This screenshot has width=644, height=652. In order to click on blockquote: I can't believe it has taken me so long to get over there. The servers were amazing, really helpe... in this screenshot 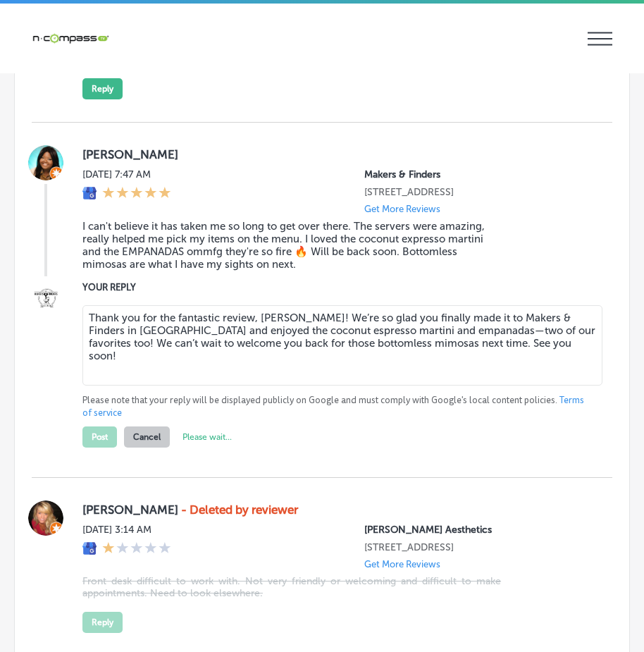, I will do `click(292, 245)`.